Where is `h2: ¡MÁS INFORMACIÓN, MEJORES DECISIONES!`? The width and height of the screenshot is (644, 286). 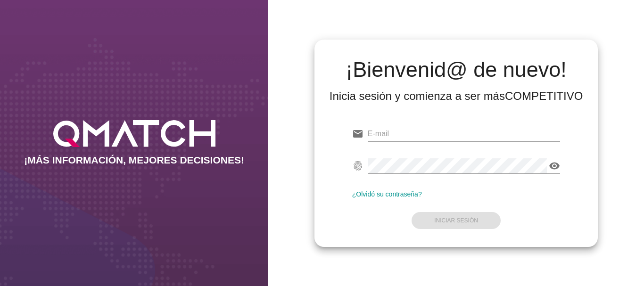
h2: ¡MÁS INFORMACIÓN, MEJORES DECISIONES! is located at coordinates (134, 160).